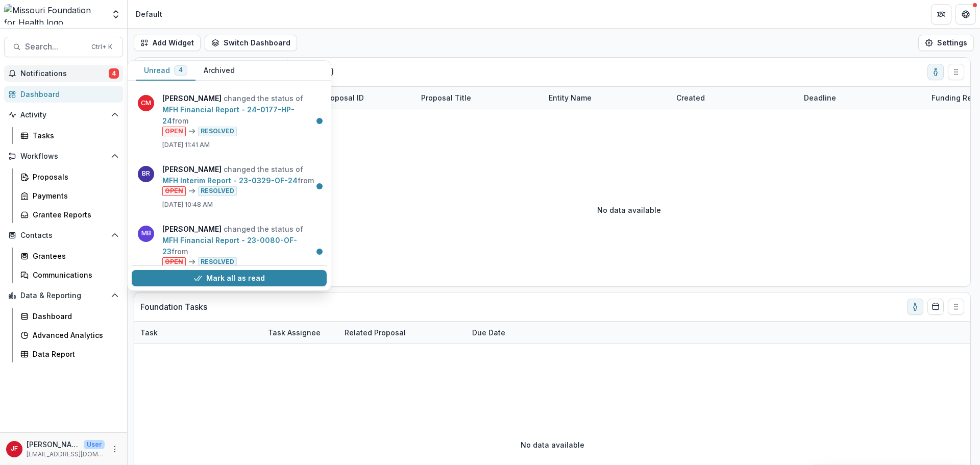 The image size is (980, 465). What do you see at coordinates (102, 47) in the screenshot?
I see `div: Ctrl + K` at bounding box center [102, 47].